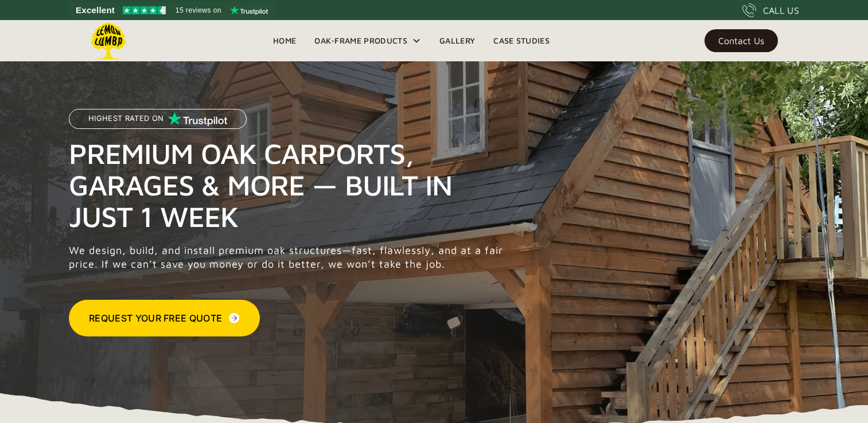  Describe the element at coordinates (155, 318) in the screenshot. I see `div: Request Your Free Quote` at that location.